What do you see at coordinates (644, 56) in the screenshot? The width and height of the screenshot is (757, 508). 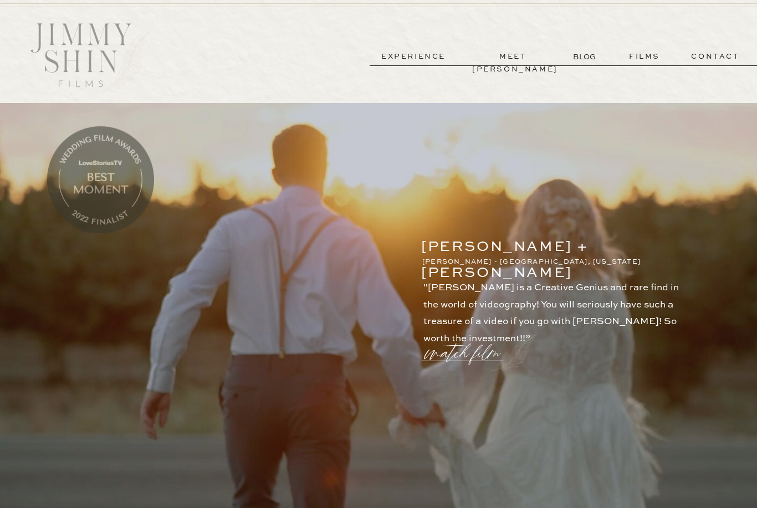 I see `a: films` at bounding box center [644, 56].